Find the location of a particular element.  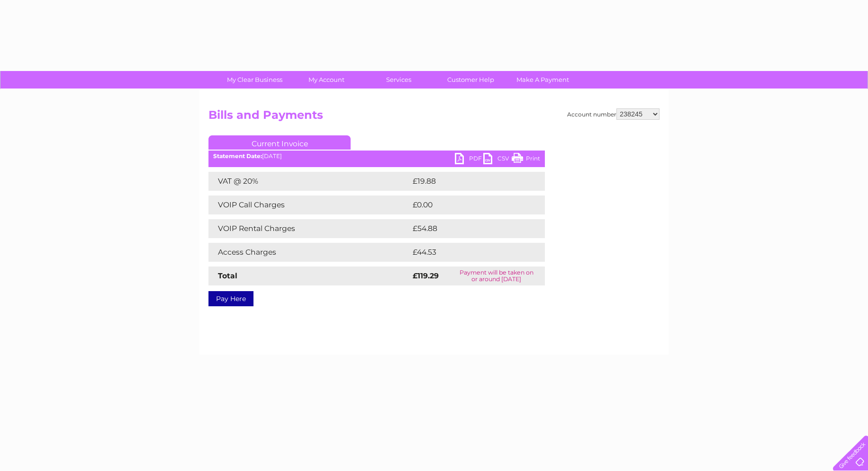

a: Services is located at coordinates (399, 79).